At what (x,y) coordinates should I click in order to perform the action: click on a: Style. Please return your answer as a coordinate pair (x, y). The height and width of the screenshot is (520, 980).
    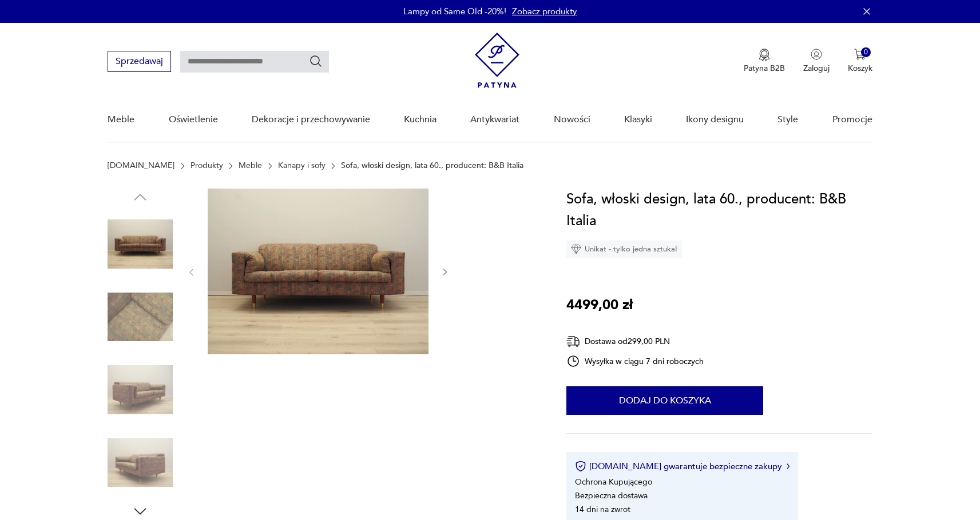
    Looking at the image, I should click on (788, 119).